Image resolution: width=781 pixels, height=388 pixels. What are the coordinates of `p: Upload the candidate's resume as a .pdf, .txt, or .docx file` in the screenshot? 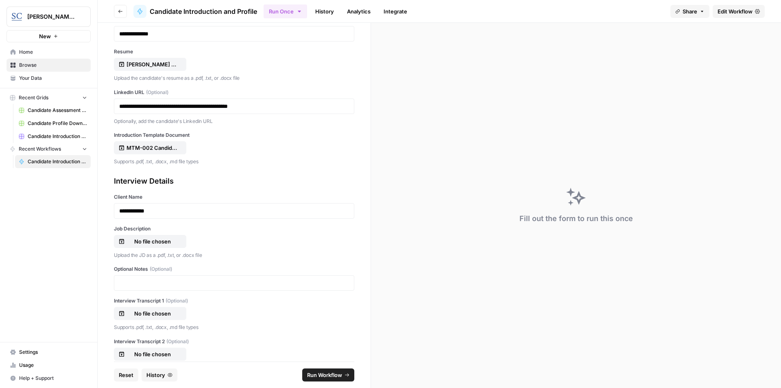 It's located at (234, 78).